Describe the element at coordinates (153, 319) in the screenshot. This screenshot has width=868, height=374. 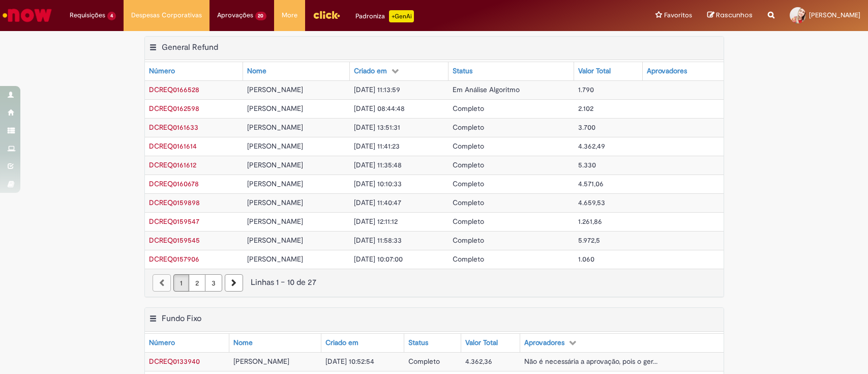
I see `button: Fundo Fixo Menu de contexto` at that location.